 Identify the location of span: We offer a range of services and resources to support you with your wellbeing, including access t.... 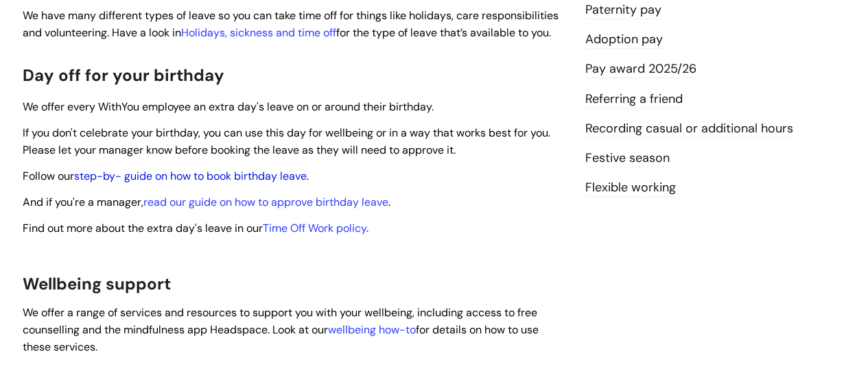
(280, 329).